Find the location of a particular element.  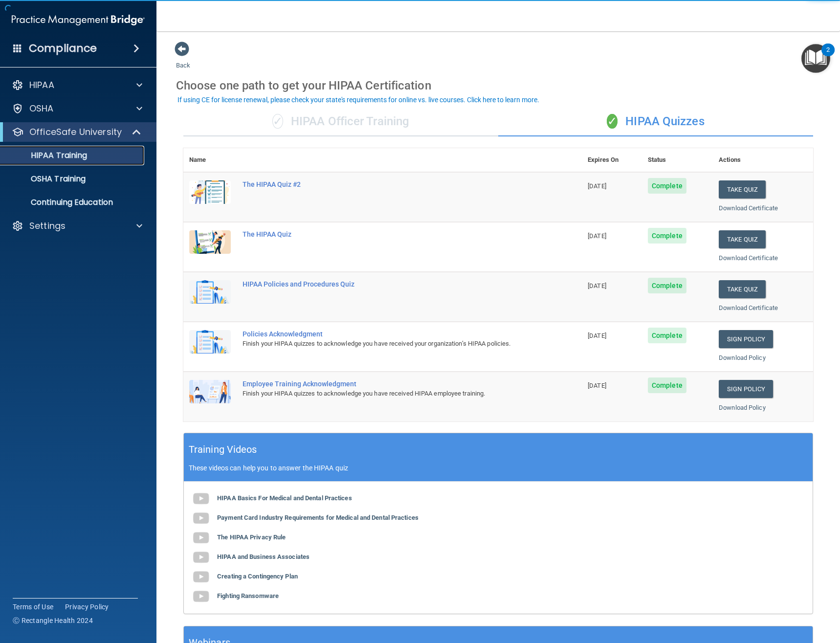

b: The HIPAA Privacy Rule is located at coordinates (251, 537).